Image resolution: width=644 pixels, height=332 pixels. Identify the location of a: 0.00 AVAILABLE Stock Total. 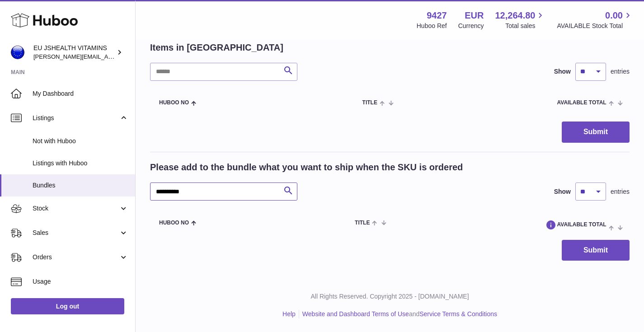
(595, 20).